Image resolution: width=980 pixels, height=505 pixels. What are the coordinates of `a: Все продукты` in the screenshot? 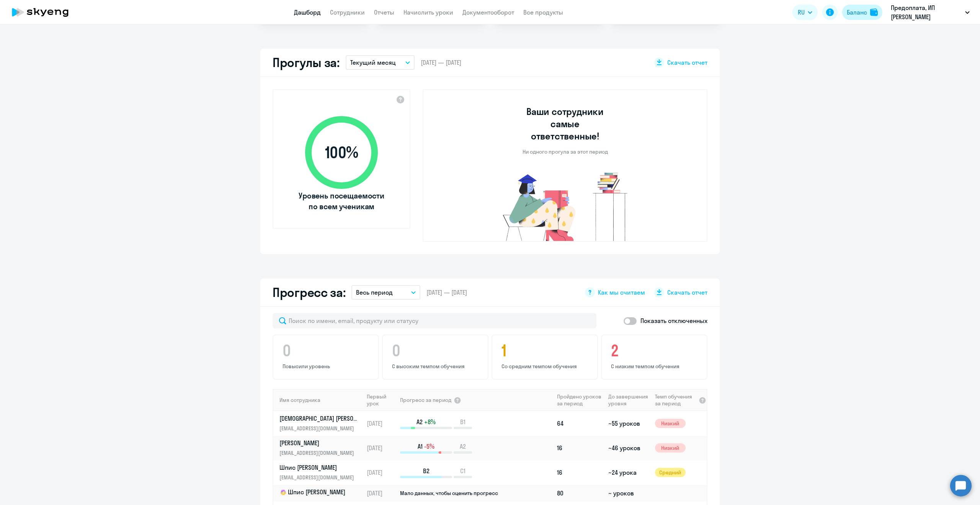 It's located at (543, 12).